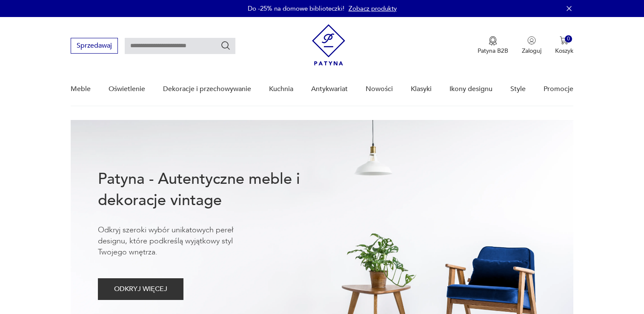 Image resolution: width=644 pixels, height=314 pixels. I want to click on p: Koszyk, so click(564, 50).